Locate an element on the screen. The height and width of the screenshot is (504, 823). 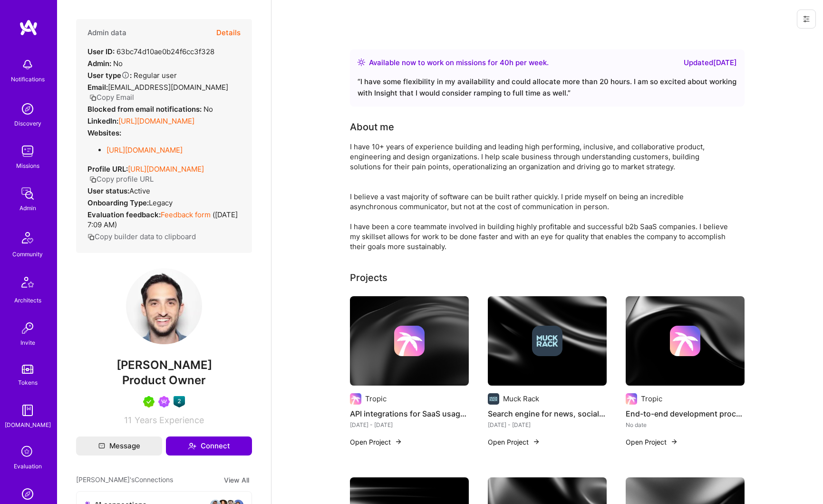
span: Active is located at coordinates (140, 191).